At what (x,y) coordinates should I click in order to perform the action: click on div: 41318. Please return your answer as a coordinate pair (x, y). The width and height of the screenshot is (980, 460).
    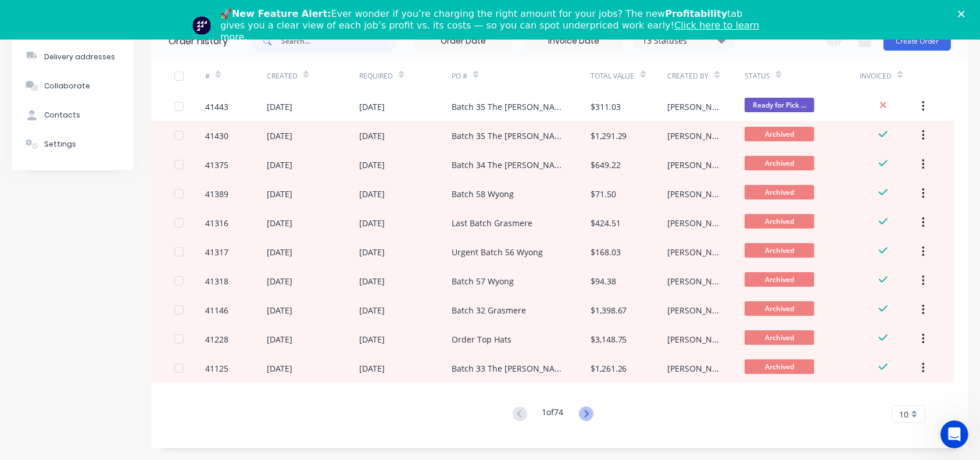
    Looking at the image, I should click on (217, 281).